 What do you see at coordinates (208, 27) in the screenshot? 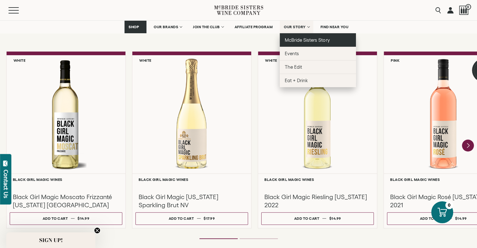
I see `a: JOIN THE CLUB` at bounding box center [208, 27].